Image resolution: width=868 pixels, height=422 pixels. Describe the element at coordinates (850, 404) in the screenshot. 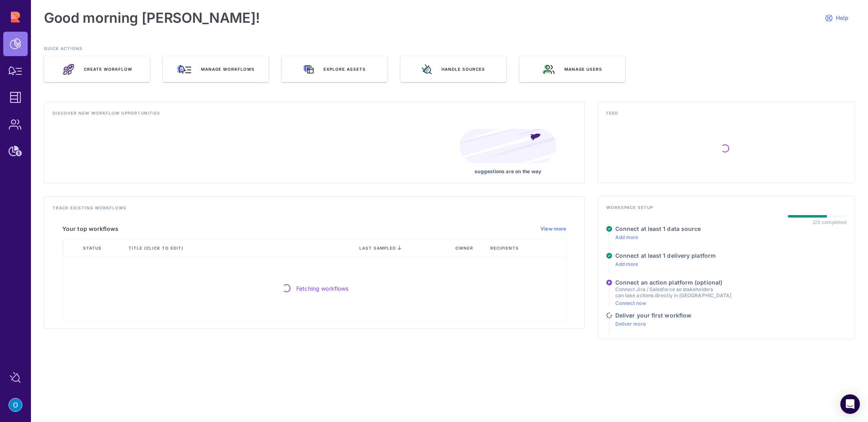

I see `div: Open Intercom Messenger` at that location.